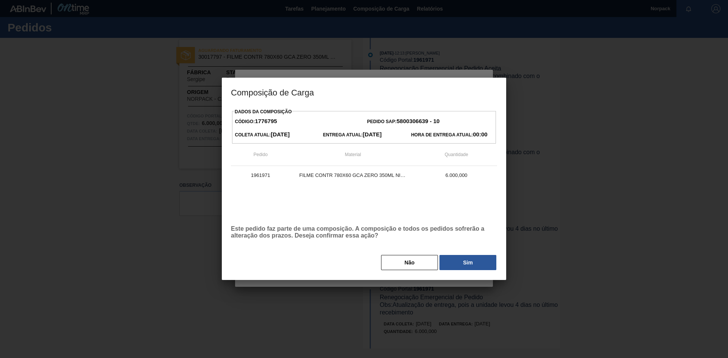 The height and width of the screenshot is (358, 728). I want to click on span: Coleta Atual:, so click(262, 135).